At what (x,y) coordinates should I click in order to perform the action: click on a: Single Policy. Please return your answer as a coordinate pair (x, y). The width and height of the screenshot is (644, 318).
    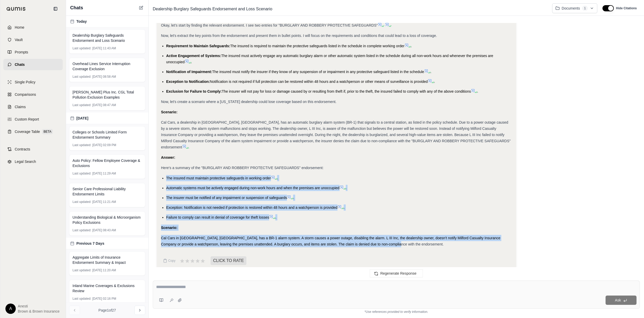
    Looking at the image, I should click on (33, 82).